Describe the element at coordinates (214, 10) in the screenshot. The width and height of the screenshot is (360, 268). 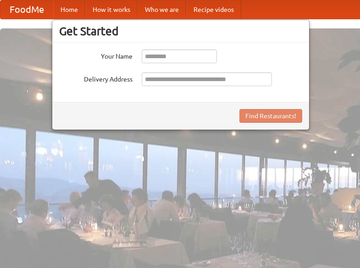
I see `a: Recipe videos` at that location.